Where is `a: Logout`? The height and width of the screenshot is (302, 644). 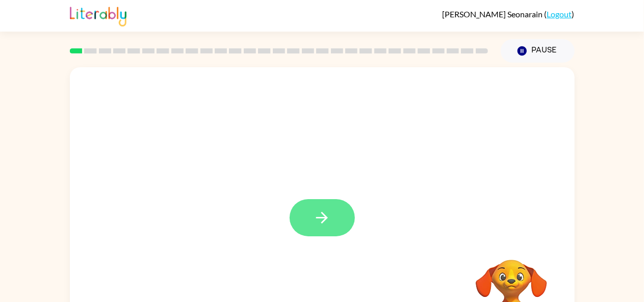 a: Logout is located at coordinates (559, 14).